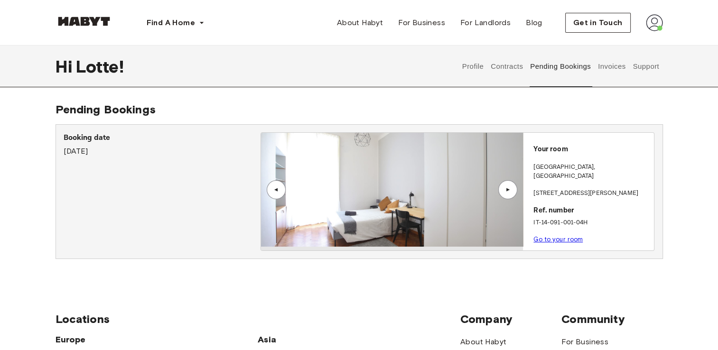 The image size is (718, 350). What do you see at coordinates (511, 319) in the screenshot?
I see `span: Company` at bounding box center [511, 319].